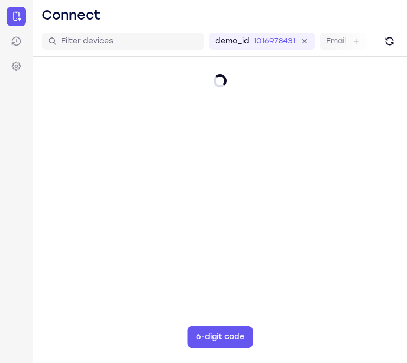 The image size is (407, 363). What do you see at coordinates (71, 15) in the screenshot?
I see `h1: Connect` at bounding box center [71, 15].